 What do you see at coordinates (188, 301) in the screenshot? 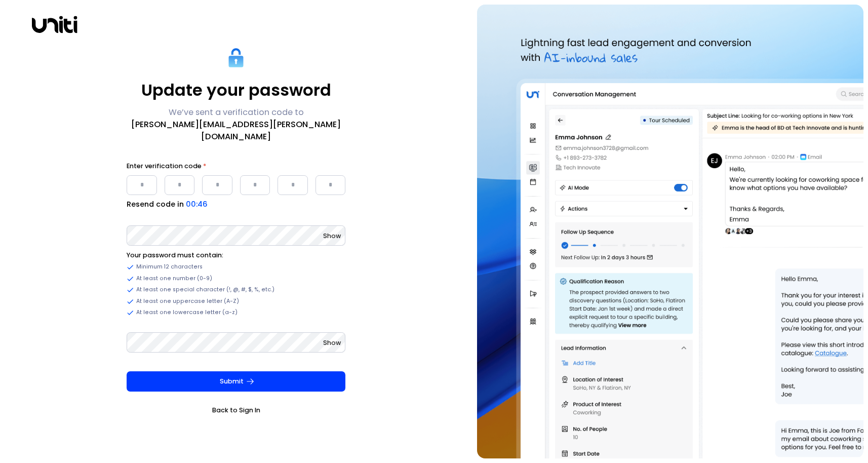
I see `span: At least one uppercase letter (A-Z)` at bounding box center [188, 301].